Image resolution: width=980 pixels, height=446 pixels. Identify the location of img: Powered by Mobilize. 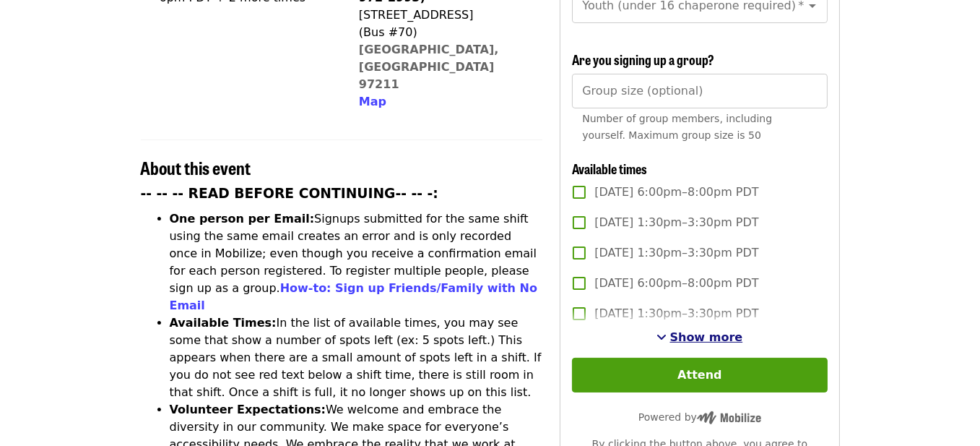
(729, 418).